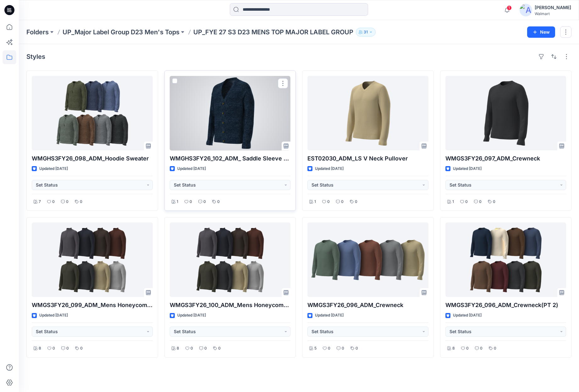 The image size is (579, 392). Describe the element at coordinates (121, 32) in the screenshot. I see `p: UP_Major Label Group D23 Men's Tops` at that location.